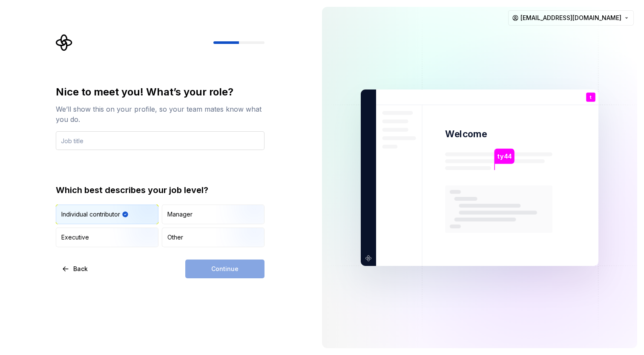 The height and width of the screenshot is (355, 644). I want to click on div: Which best describes your job level?, so click(160, 190).